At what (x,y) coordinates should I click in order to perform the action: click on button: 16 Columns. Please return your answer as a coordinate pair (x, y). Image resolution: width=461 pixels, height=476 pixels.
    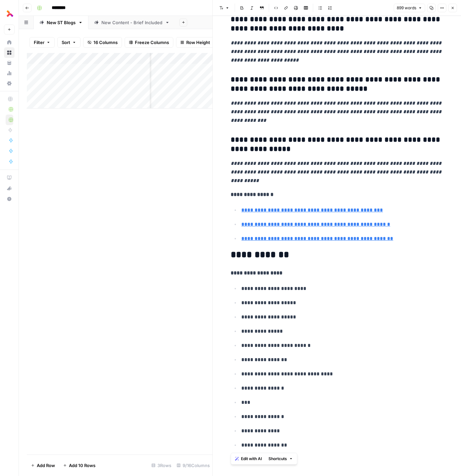
    Looking at the image, I should click on (103, 42).